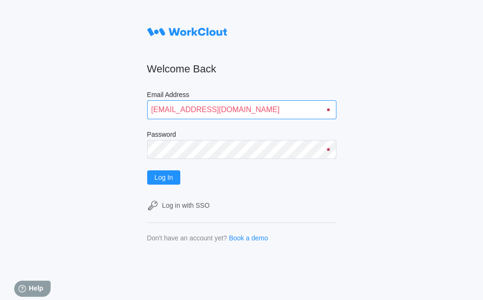 Image resolution: width=483 pixels, height=300 pixels. What do you see at coordinates (242, 135) in the screenshot?
I see `label: Password` at bounding box center [242, 135].